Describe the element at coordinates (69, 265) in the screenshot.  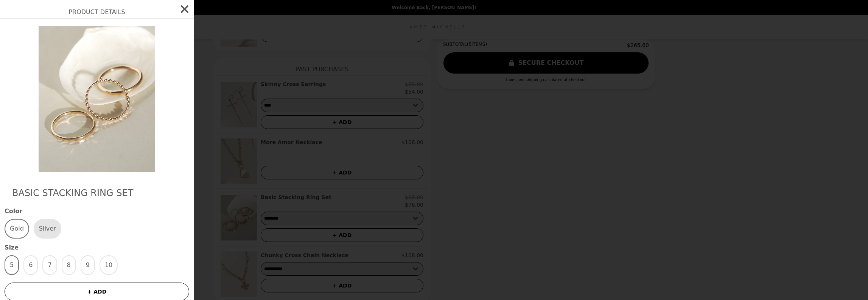
I see `button: 8` at that location.